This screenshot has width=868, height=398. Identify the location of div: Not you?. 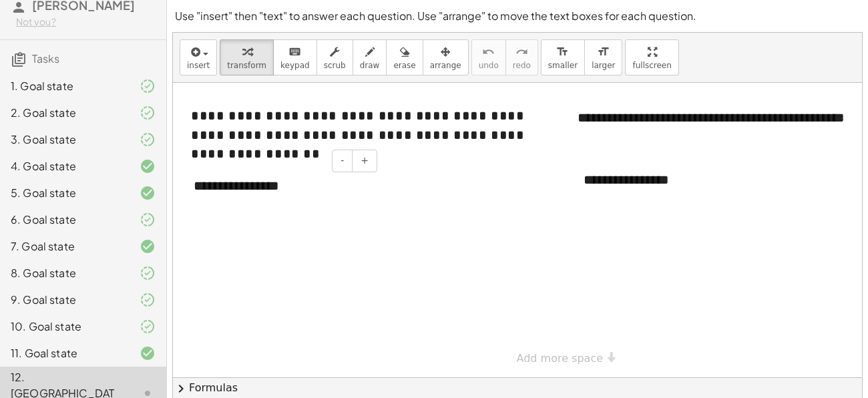
(85, 22).